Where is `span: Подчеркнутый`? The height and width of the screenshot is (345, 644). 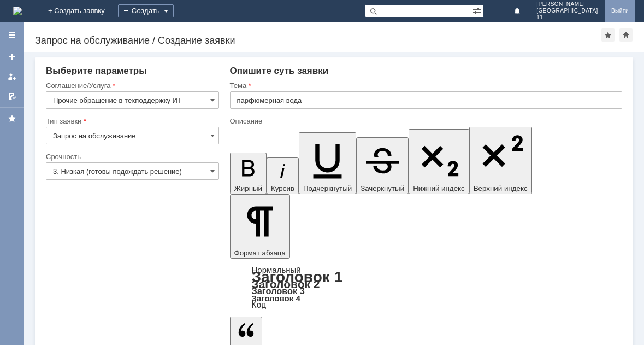
span: Подчеркнутый is located at coordinates (327, 188).